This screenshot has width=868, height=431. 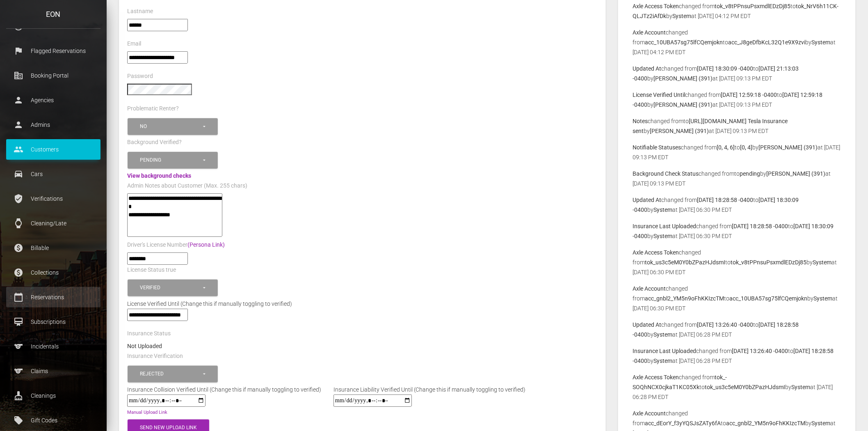 What do you see at coordinates (53, 125) in the screenshot?
I see `p: Admins` at bounding box center [53, 125].